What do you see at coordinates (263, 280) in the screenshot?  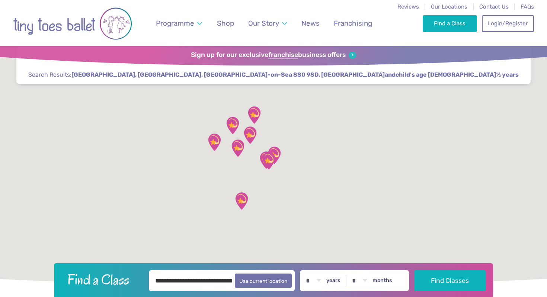 I see `button: Use current location` at bounding box center [263, 280].